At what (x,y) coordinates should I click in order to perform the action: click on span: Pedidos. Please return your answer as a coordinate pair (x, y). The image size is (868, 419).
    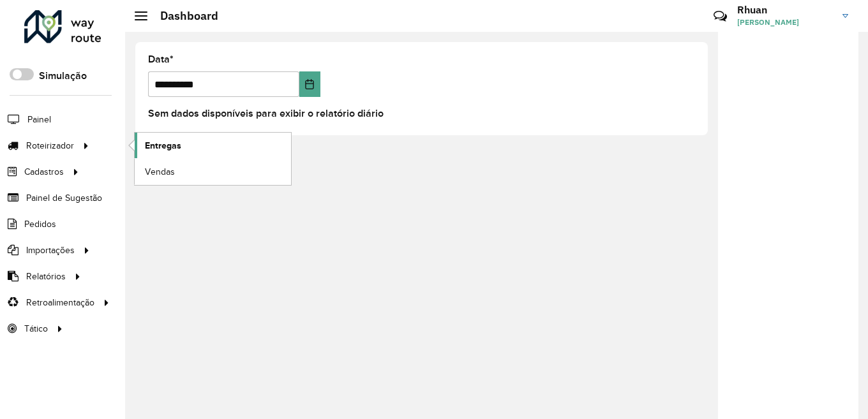
    Looking at the image, I should click on (41, 224).